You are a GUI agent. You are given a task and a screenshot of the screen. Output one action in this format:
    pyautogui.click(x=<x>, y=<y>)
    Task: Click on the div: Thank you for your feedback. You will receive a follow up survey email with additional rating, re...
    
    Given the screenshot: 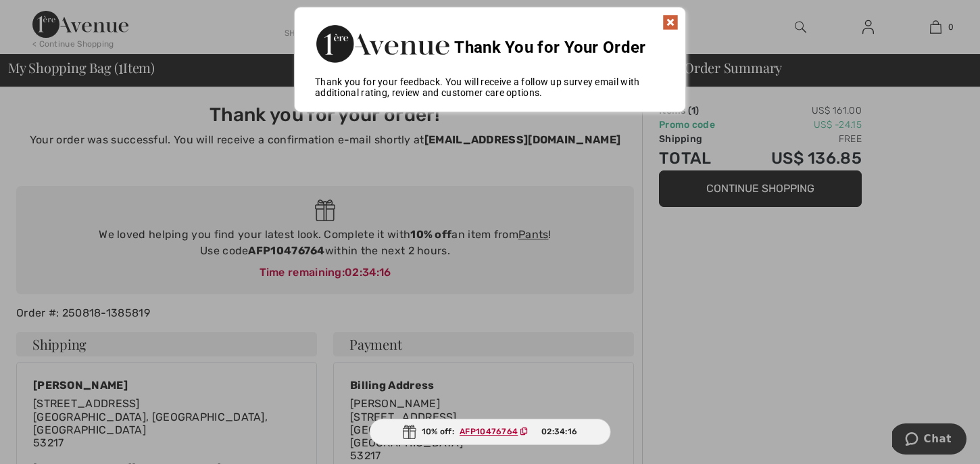 What is the action you would take?
    pyautogui.click(x=490, y=87)
    